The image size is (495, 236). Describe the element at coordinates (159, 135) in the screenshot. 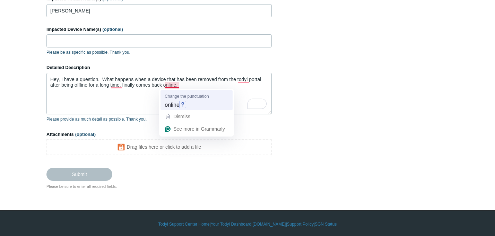

I see `label: Attachments` at that location.